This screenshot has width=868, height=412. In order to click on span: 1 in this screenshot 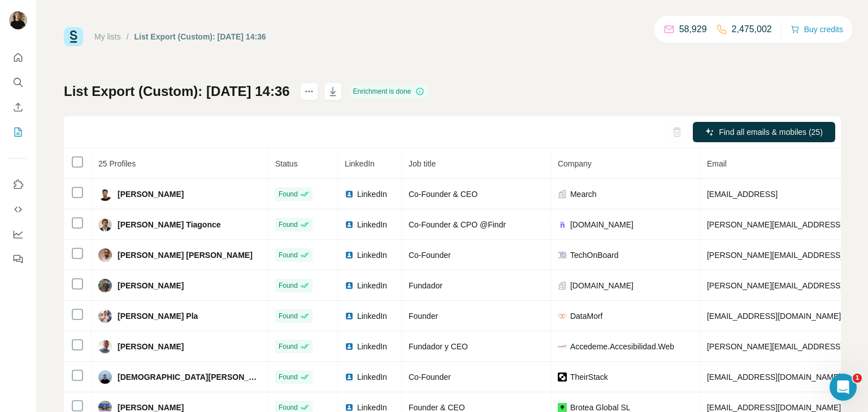, I will do `click(857, 379)`.